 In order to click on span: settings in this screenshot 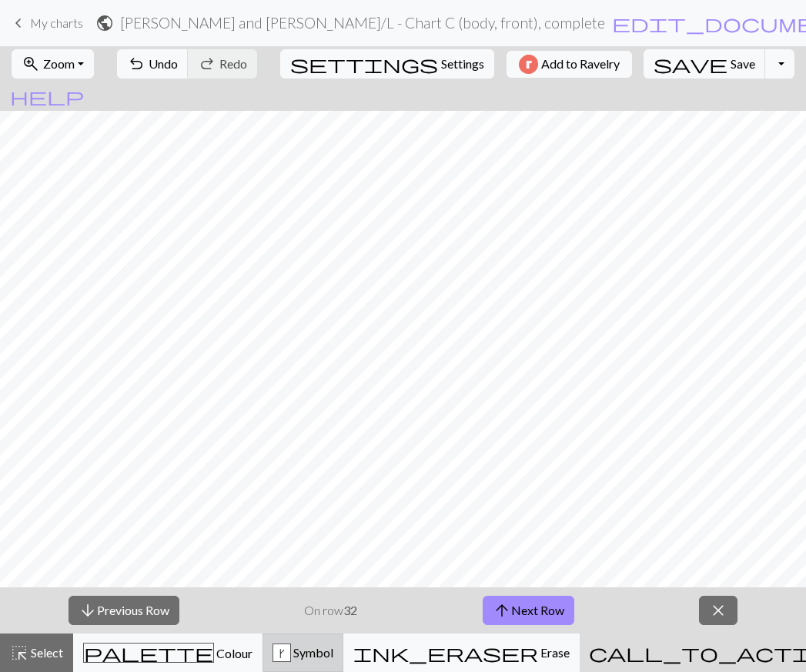, I will do `click(364, 64)`.